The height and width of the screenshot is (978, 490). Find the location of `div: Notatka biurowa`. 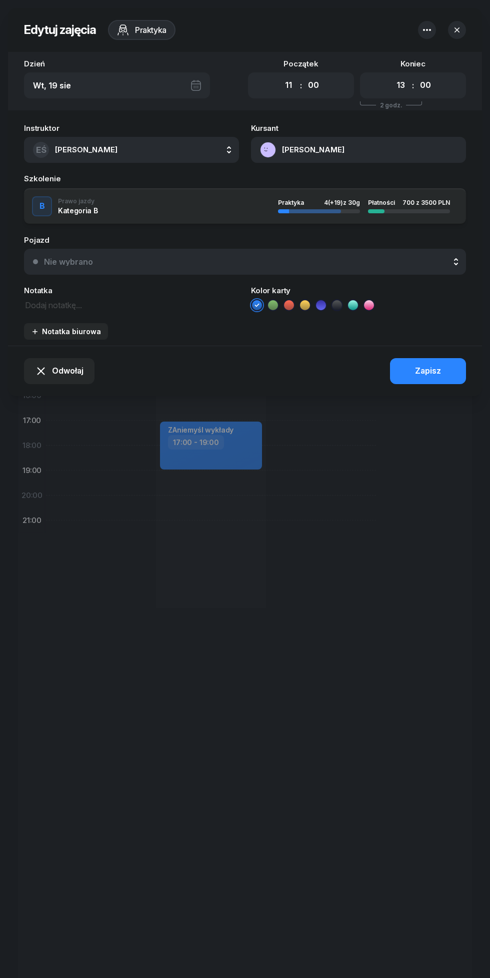

div: Notatka biurowa is located at coordinates (66, 331).